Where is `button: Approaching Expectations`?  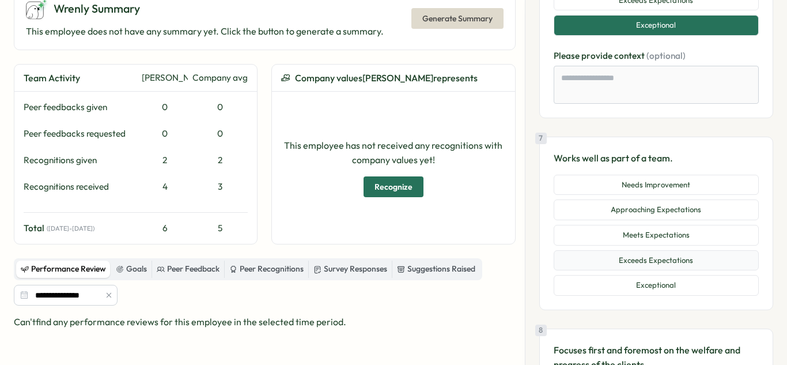 button: Approaching Expectations is located at coordinates (657, 210).